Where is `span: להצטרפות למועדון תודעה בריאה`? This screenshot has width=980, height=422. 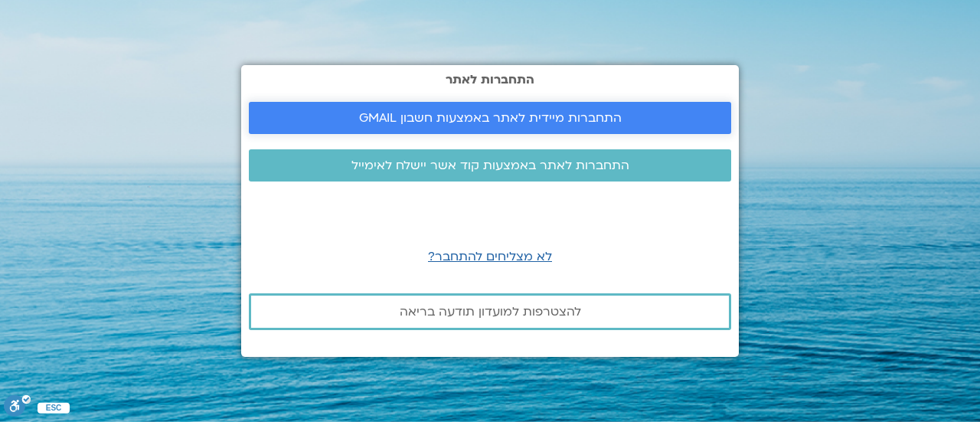
span: להצטרפות למועדון תודעה בריאה is located at coordinates (490, 312).